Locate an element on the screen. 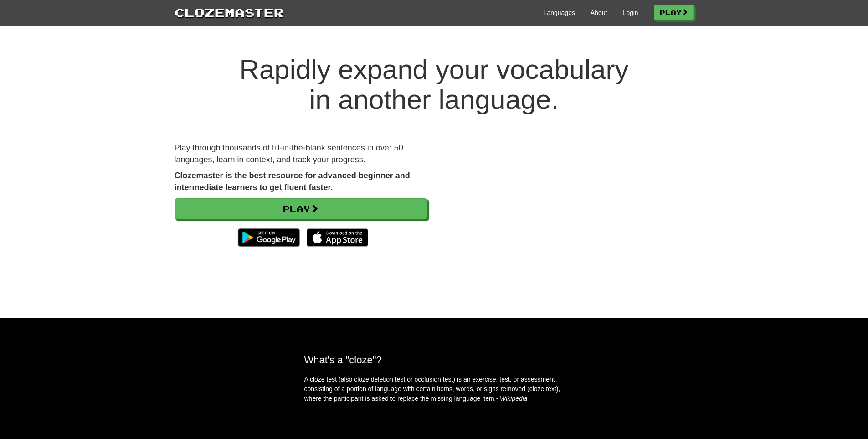  p: Play through thousands of fill-in-the-blank sentences in over 50 languages, learn in context, and... is located at coordinates (300, 154).